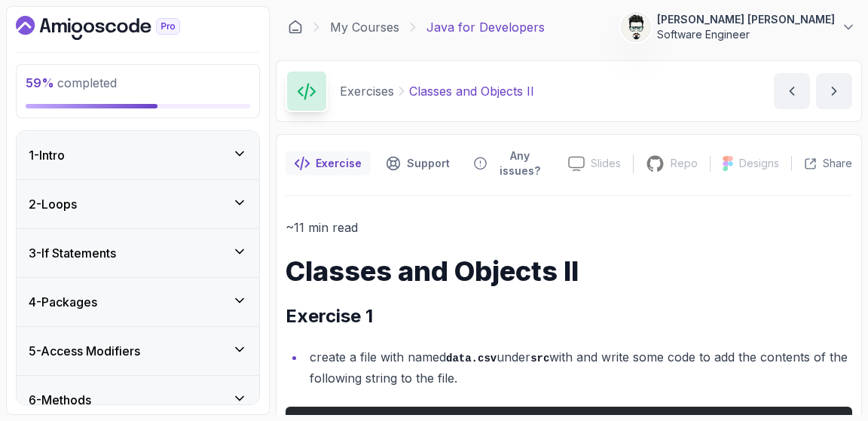  What do you see at coordinates (46, 155) in the screenshot?
I see `h3: 1 - Intro` at bounding box center [46, 155].